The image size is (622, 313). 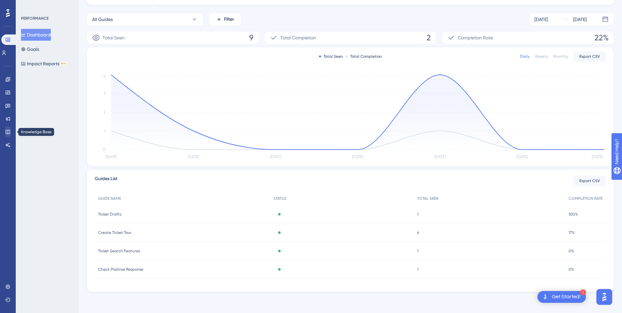 What do you see at coordinates (572, 233) in the screenshot?
I see `span: 17%` at bounding box center [572, 233].